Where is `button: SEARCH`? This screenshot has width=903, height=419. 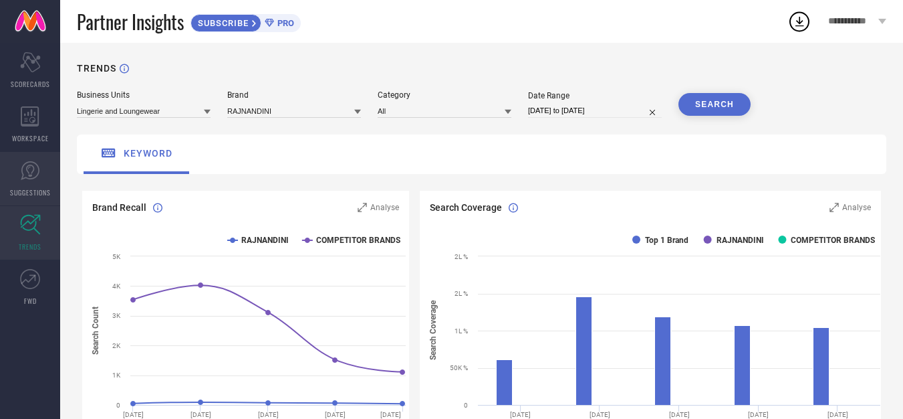
button: SEARCH is located at coordinates (715, 104).